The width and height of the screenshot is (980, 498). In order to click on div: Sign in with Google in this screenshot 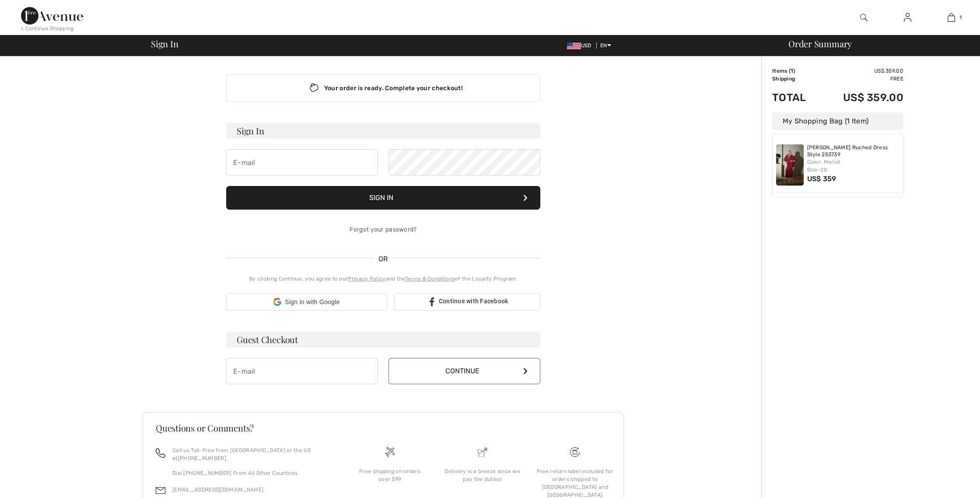, I will do `click(306, 301)`.